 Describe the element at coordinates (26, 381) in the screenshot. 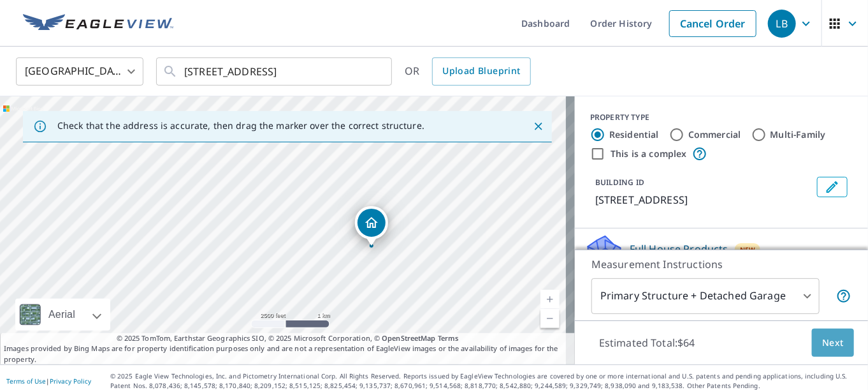

I see `a: Terms of Use` at that location.